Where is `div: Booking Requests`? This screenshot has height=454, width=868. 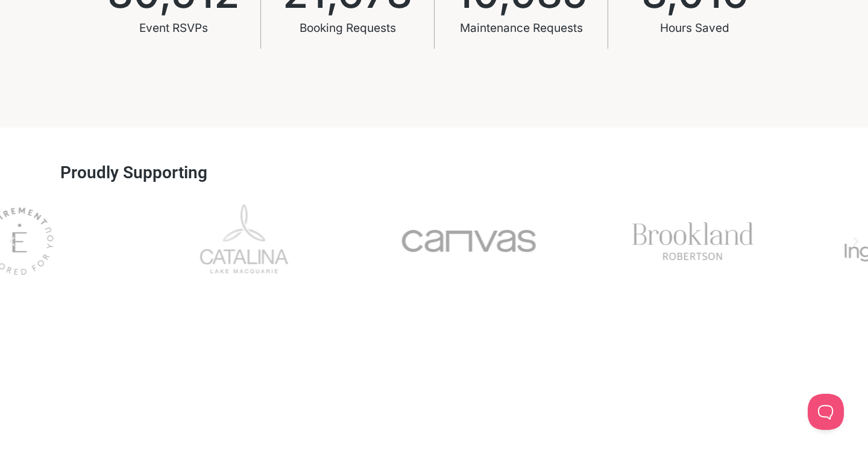 div: Booking Requests is located at coordinates (348, 29).